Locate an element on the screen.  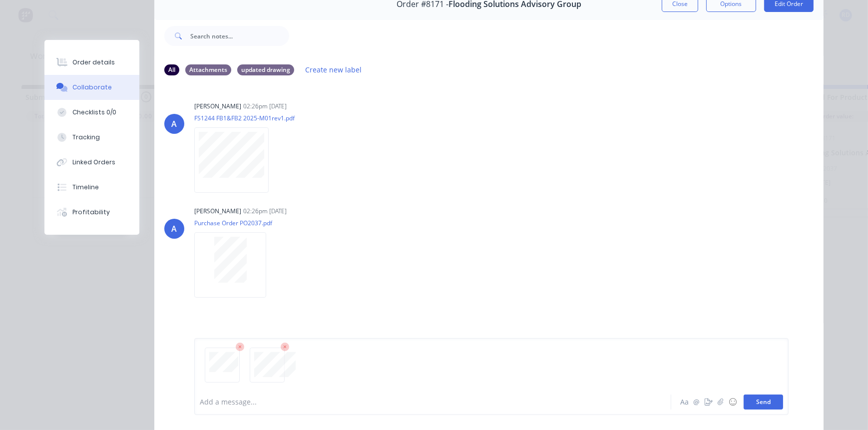
button: Timeline is located at coordinates (92, 187).